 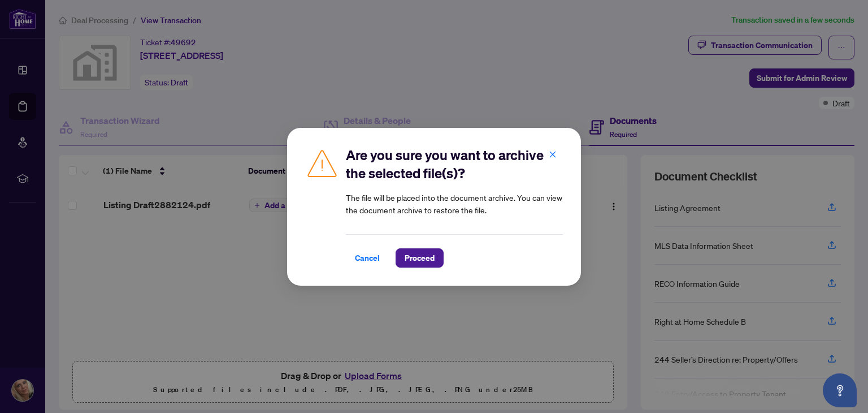 I want to click on button: Cancel, so click(x=367, y=258).